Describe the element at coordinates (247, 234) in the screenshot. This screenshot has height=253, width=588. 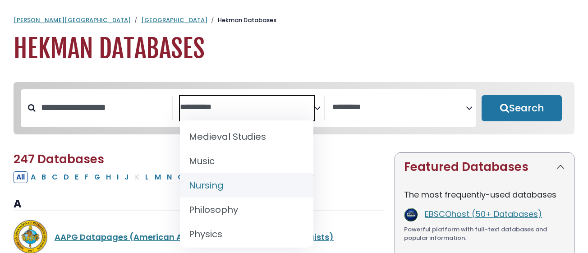
I see `li: Physics` at that location.